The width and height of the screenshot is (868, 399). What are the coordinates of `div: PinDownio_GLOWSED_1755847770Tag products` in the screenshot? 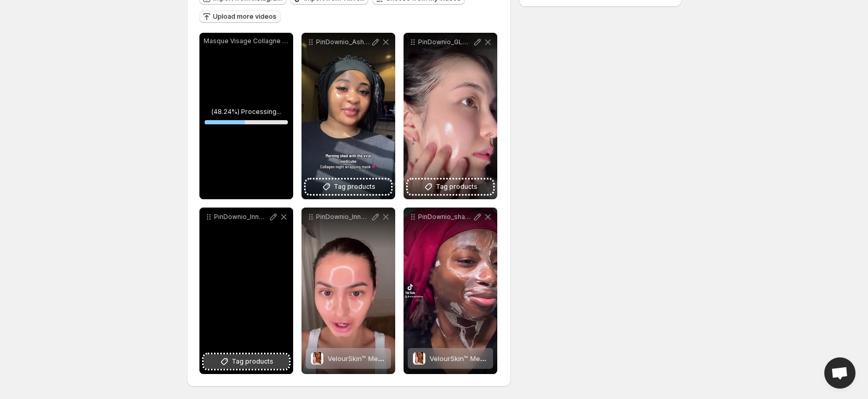 It's located at (450, 116).